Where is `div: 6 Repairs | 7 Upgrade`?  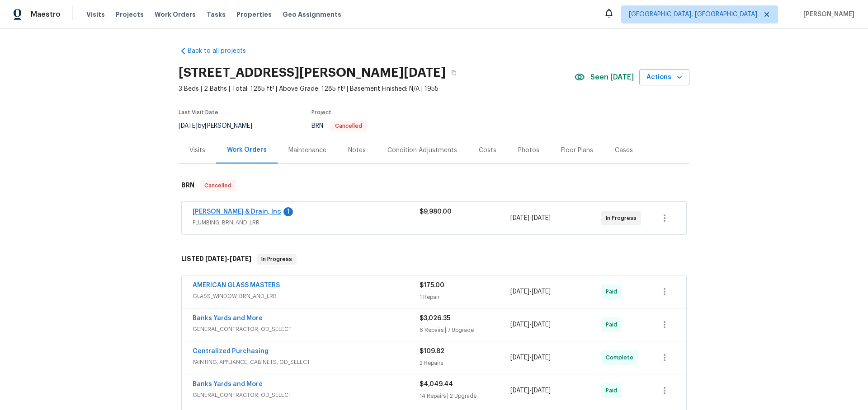 div: 6 Repairs | 7 Upgrade is located at coordinates (464, 330).